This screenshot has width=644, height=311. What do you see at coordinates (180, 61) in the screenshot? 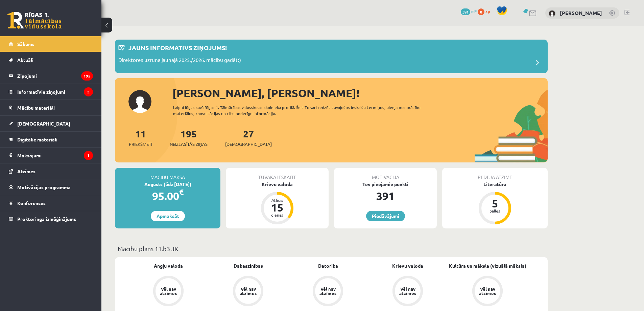
I see `p: Direktores uzruna jaunajā 2025./2026. mācību gadā! :)` at bounding box center [180, 61].